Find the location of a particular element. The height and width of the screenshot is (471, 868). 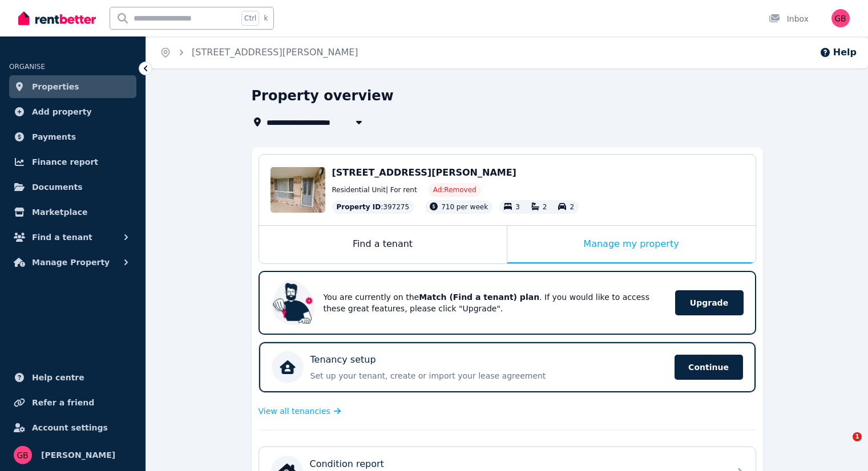

a: Account settings is located at coordinates (73, 428).